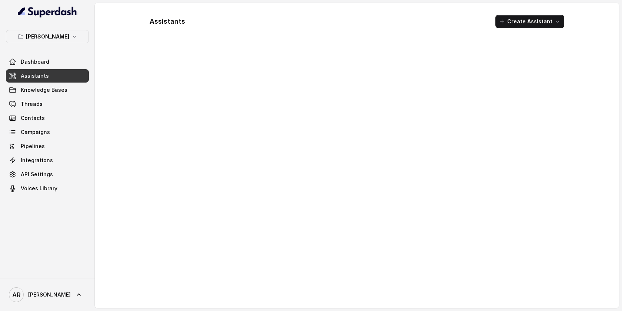 This screenshot has width=622, height=311. I want to click on span: Knowledge Bases, so click(44, 90).